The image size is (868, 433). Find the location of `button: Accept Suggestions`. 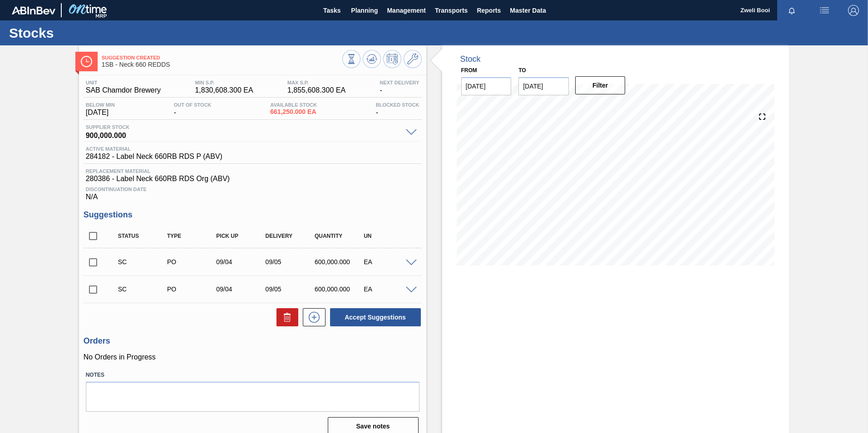

button: Accept Suggestions is located at coordinates (376, 317).